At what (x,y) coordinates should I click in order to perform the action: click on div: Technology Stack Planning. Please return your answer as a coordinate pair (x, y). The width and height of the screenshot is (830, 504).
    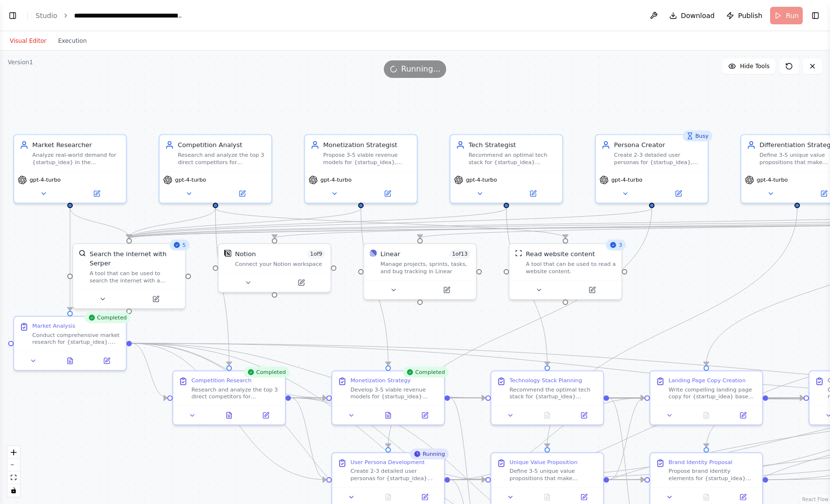
    Looking at the image, I should click on (545, 380).